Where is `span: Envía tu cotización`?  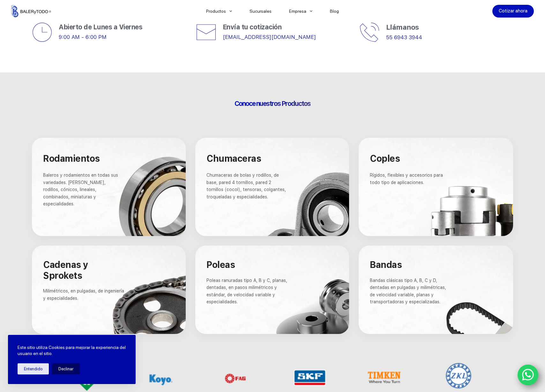 span: Envía tu cotización is located at coordinates (252, 27).